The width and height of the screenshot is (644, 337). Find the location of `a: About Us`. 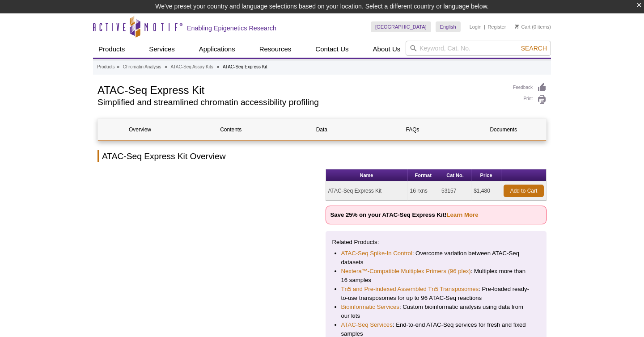

a: About Us is located at coordinates (386, 49).